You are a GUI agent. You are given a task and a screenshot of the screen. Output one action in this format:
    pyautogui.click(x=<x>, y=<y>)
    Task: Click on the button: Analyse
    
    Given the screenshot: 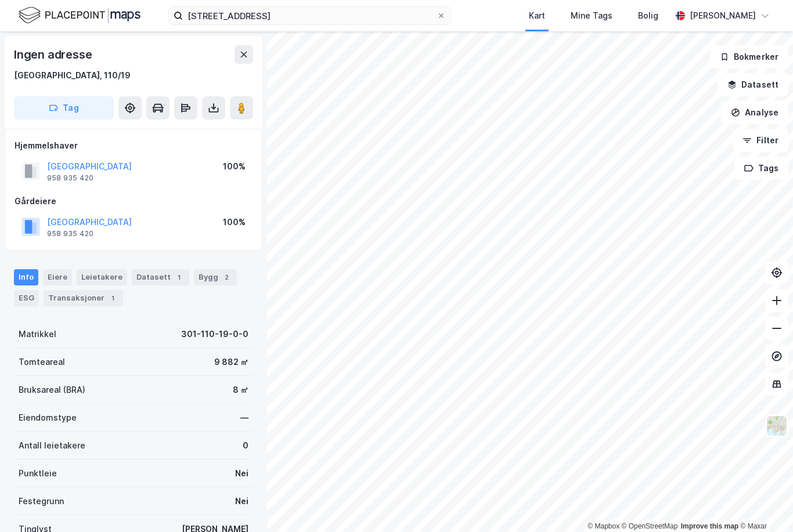 What is the action you would take?
    pyautogui.click(x=755, y=112)
    